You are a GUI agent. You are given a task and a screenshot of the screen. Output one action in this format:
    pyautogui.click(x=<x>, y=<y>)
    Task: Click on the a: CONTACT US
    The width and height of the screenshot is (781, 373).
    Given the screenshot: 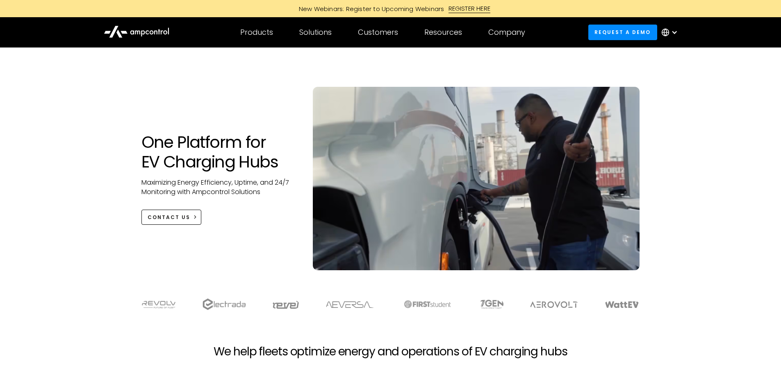 What is the action you would take?
    pyautogui.click(x=171, y=217)
    